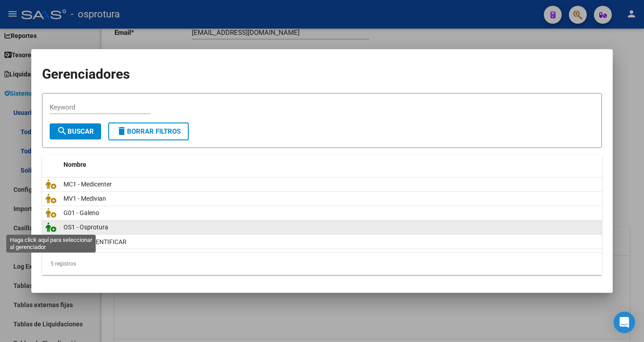 Image resolution: width=644 pixels, height=342 pixels. Describe the element at coordinates (625, 322) in the screenshot. I see `div: Open Intercom Messenger` at that location.